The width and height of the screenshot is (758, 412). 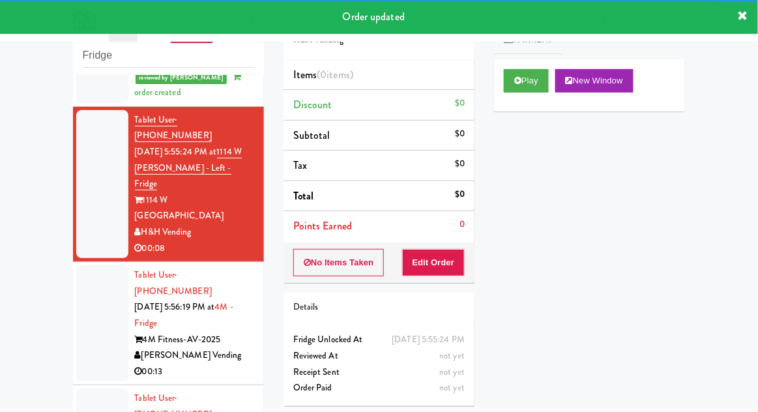 I want to click on button: New Window, so click(x=594, y=81).